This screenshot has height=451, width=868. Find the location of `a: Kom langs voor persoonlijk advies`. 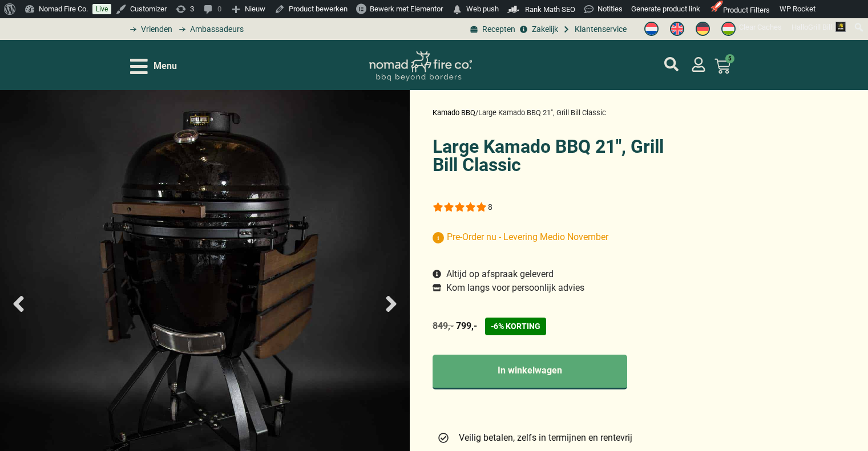

a: Kom langs voor persoonlijk advies is located at coordinates (508, 288).